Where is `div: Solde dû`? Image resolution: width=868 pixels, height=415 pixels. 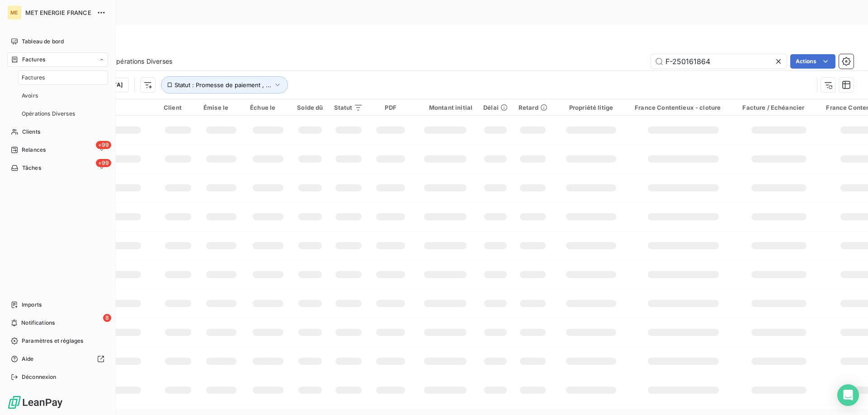
div: Solde dû is located at coordinates (310, 108).